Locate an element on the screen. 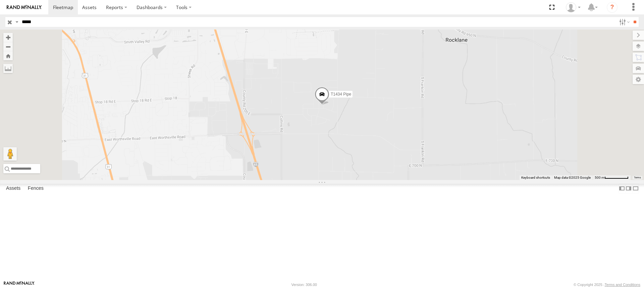  label: Hide Summary Table is located at coordinates (636, 188).